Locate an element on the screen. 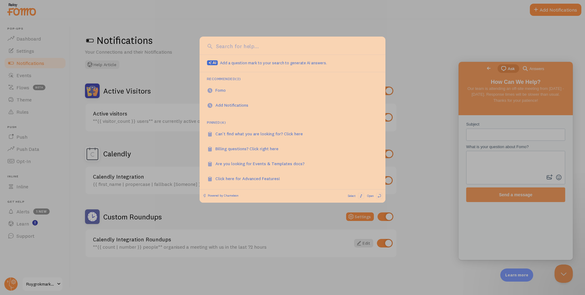  a: Click here for Advanced Features! is located at coordinates (293, 179).